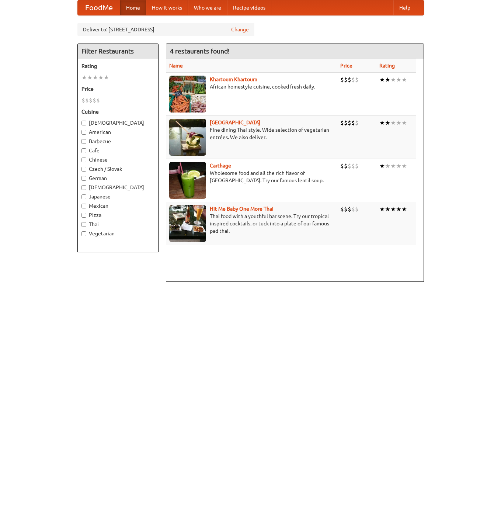 Image resolution: width=501 pixels, height=522 pixels. Describe the element at coordinates (221, 166) in the screenshot. I see `a: Carthage` at that location.